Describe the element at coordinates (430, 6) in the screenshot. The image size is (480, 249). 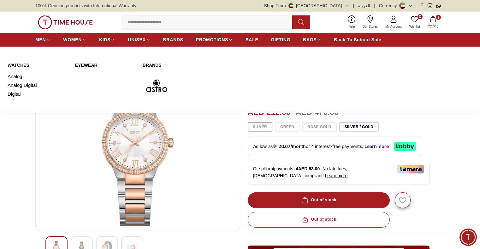
I see `a: Instagram` at that location.